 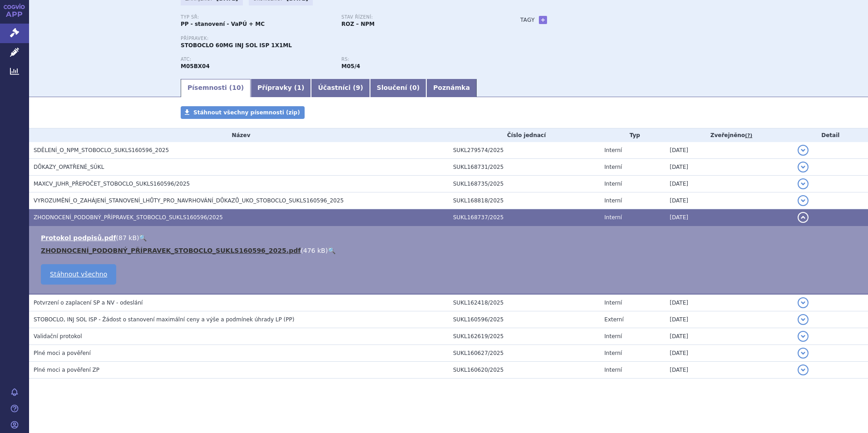 What do you see at coordinates (528, 20) in the screenshot?
I see `h3: Tagy` at bounding box center [528, 20].